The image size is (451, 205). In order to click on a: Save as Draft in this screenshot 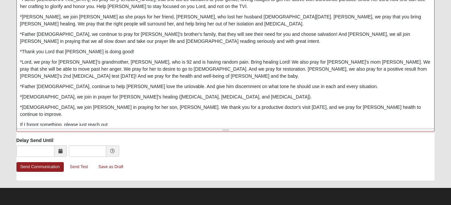, I will do `click(111, 167)`.